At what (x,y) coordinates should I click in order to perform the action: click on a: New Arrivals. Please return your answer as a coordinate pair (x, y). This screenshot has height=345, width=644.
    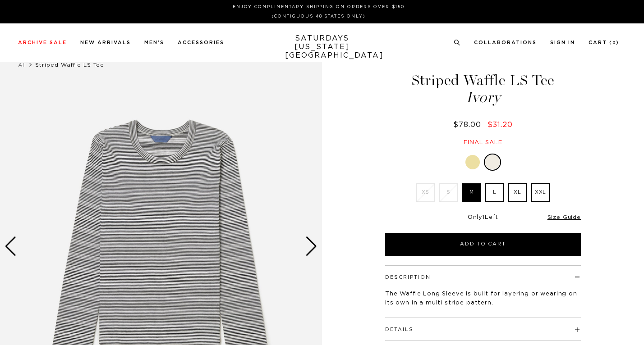
    Looking at the image, I should click on (106, 42).